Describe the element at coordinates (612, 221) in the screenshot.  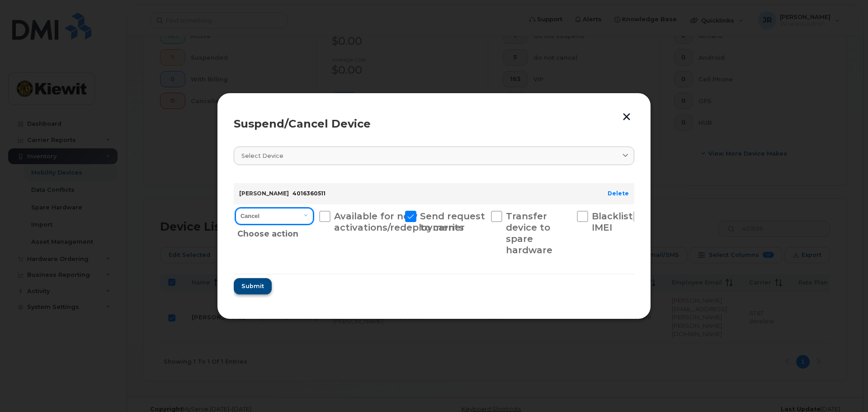
I see `span: Blacklist IMEI` at that location.